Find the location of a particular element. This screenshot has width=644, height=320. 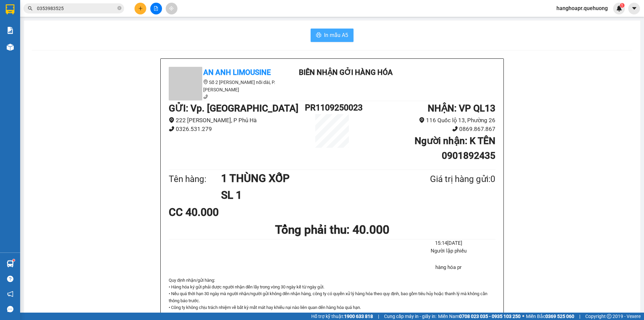

button: printerIn mẫu A5 is located at coordinates (332, 35).